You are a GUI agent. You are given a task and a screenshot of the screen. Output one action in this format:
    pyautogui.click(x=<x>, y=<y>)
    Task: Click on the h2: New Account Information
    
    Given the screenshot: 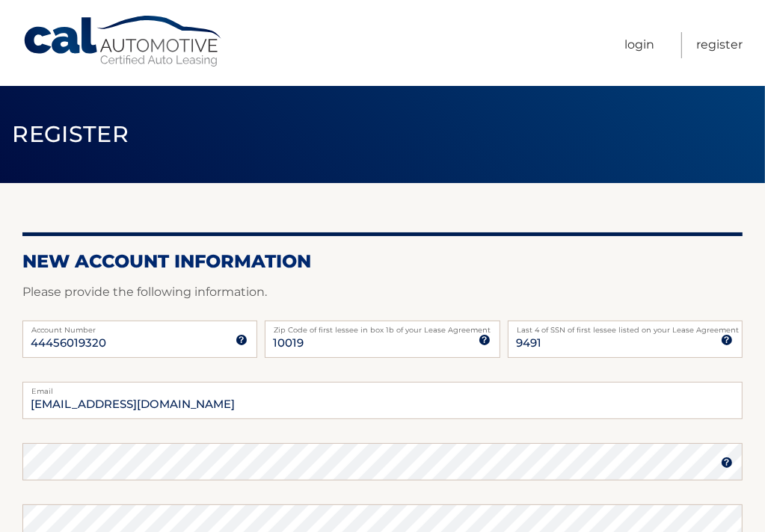 What is the action you would take?
    pyautogui.click(x=382, y=261)
    